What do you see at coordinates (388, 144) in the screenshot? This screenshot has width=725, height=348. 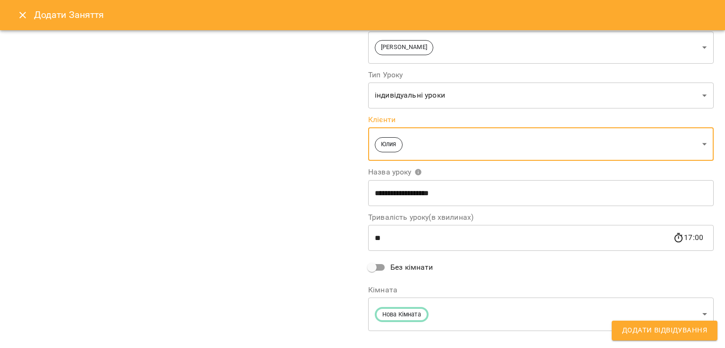 I see `span: Юлия` at bounding box center [388, 144].